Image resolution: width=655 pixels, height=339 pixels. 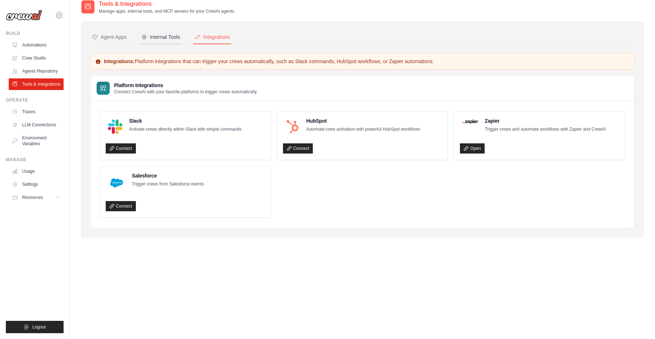 I want to click on p: Connect CrewAI with your favorite platforms to trigger crews automatically, so click(x=185, y=92).